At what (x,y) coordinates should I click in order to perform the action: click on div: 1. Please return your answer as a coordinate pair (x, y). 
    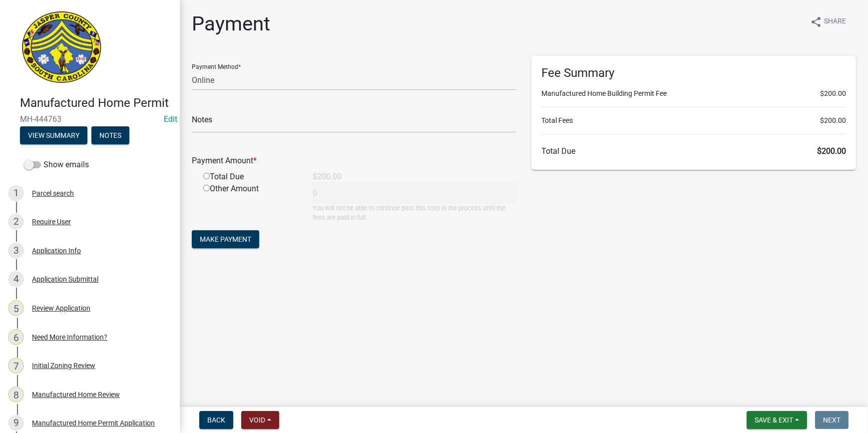
    Looking at the image, I should click on (16, 193).